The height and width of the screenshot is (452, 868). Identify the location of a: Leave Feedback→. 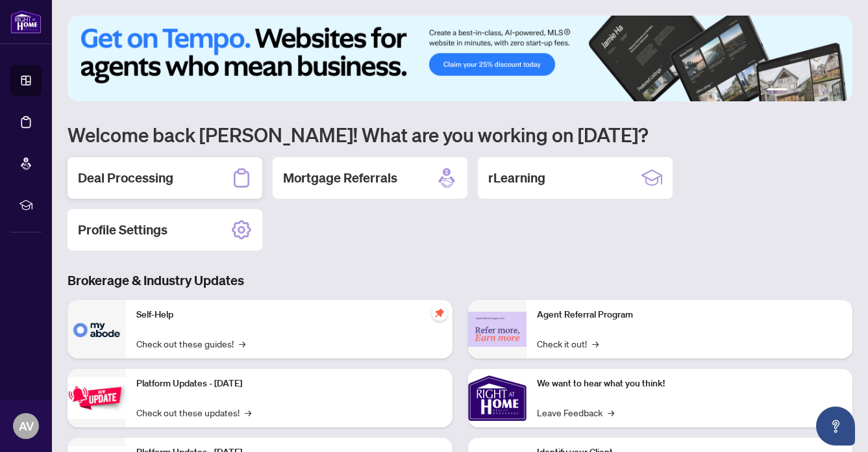
(575, 413).